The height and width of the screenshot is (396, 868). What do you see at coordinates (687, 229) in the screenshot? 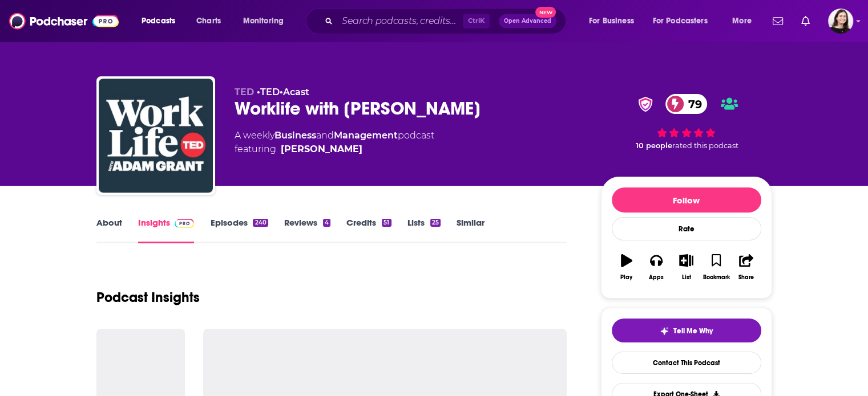
I see `div: Rate` at bounding box center [687, 229].